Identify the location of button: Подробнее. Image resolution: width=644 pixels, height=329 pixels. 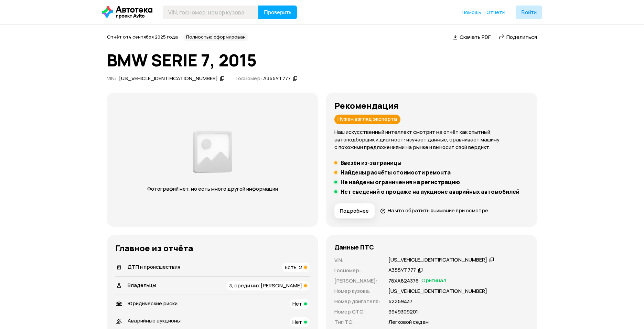
(354, 211).